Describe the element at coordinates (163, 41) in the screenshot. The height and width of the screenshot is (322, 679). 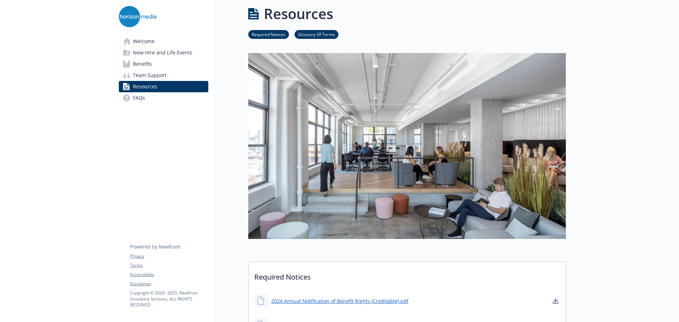
I see `a: Welcome` at that location.